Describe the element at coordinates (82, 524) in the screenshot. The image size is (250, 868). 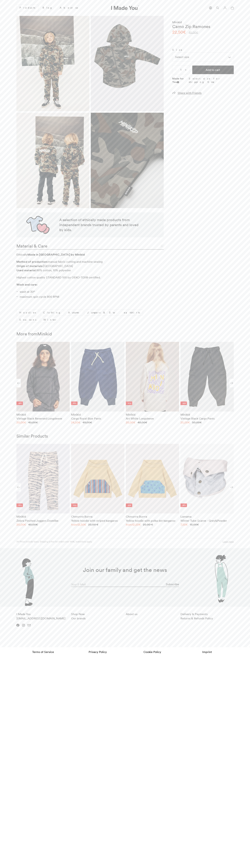
I see `bdi: 12,50` at that location.